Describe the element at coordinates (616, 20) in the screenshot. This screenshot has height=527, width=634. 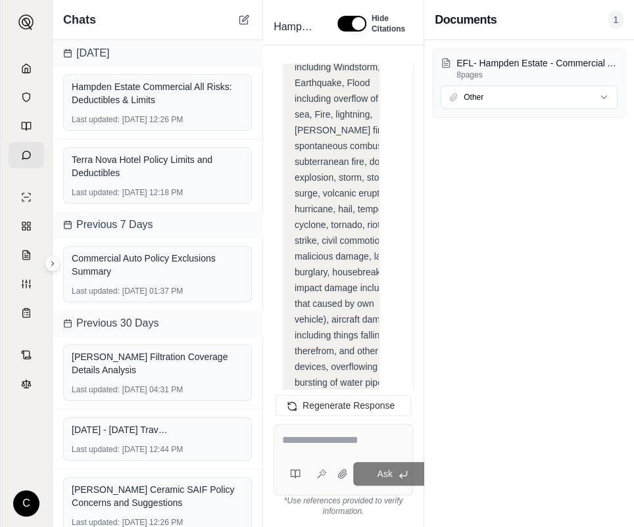
I see `span: 1` at that location.